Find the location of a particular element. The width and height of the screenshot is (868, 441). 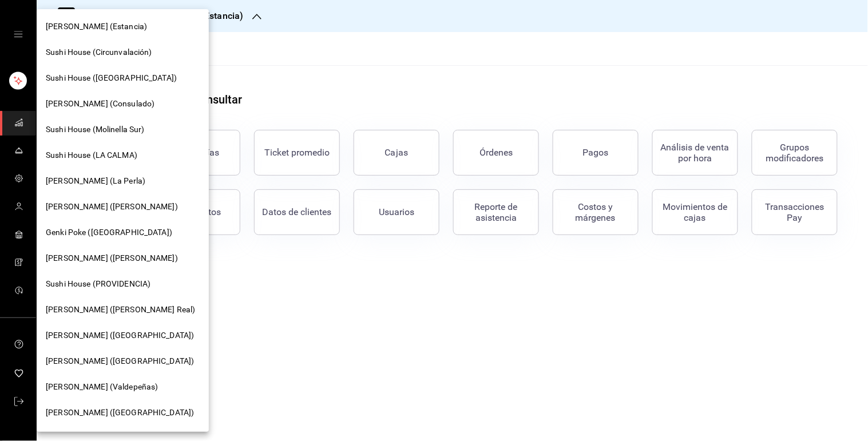

span: Sushi House (Molinella Sur) is located at coordinates (95, 129).